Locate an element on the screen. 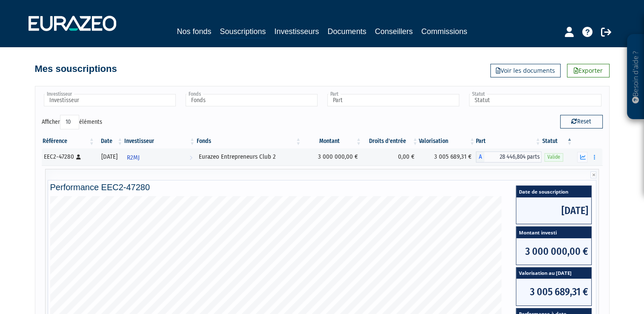 The width and height of the screenshot is (644, 314). a: Voir les documents is located at coordinates (525, 71).